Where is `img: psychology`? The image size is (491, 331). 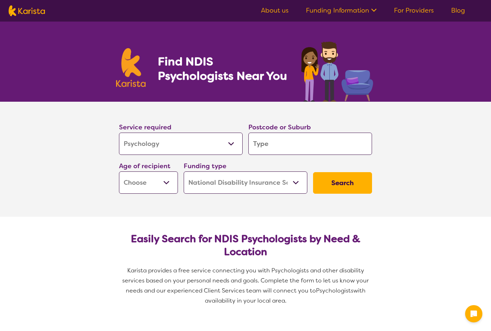 img: psychology is located at coordinates (337, 70).